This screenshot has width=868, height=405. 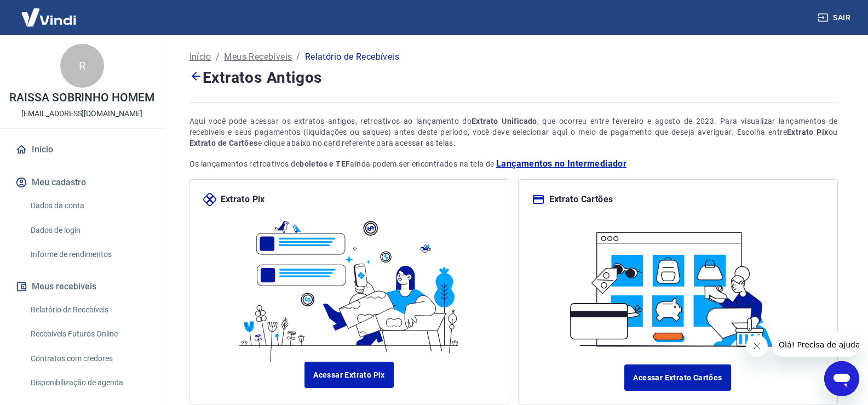 I want to click on p: Extrato Cartões, so click(x=581, y=200).